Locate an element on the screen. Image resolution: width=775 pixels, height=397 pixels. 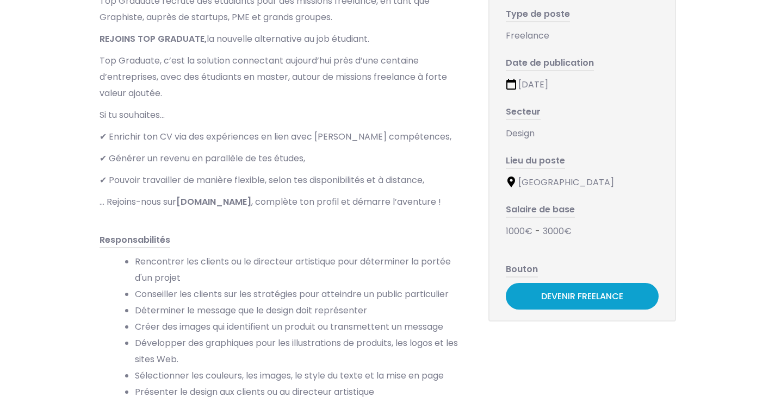
li: Déterminer le message que le design doit représenter is located at coordinates (301, 311).